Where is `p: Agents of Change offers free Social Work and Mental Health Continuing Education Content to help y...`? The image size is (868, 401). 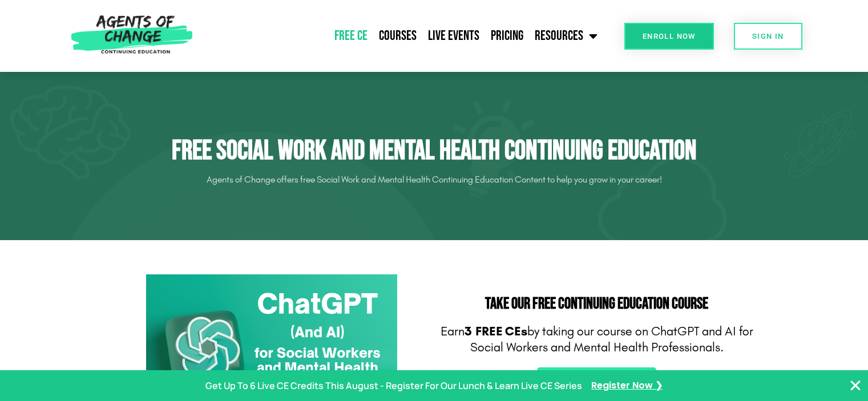
p: Agents of Change offers free Social Work and Mental Health Continuing Education Content to help y... is located at coordinates (434, 180).